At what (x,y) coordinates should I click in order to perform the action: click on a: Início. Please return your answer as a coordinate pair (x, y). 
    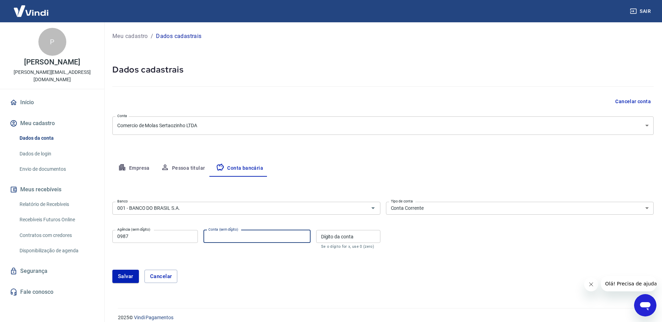
    Looking at the image, I should click on (52, 103).